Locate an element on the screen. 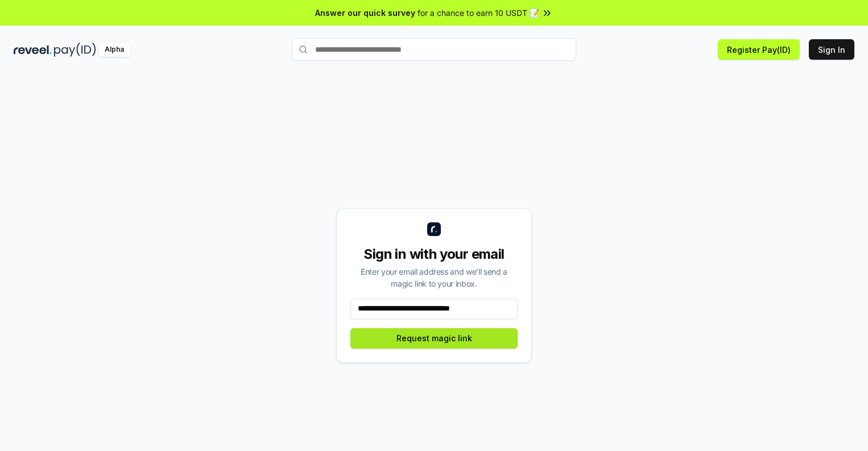  span: for a chance to earn 10 USDT 📝 is located at coordinates (478, 13).